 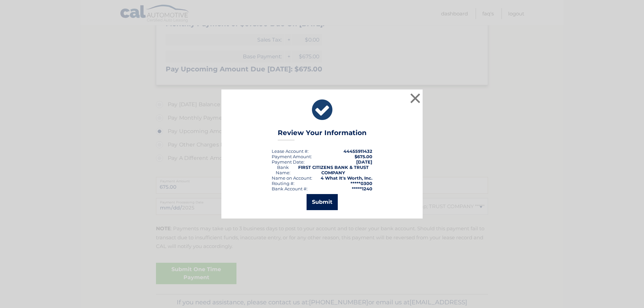 What do you see at coordinates (292, 178) in the screenshot?
I see `div: Name on Account:` at bounding box center [292, 178].